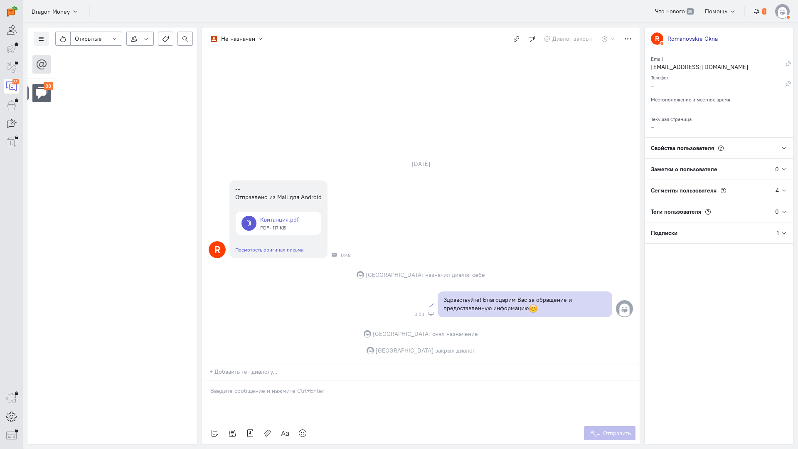  Describe the element at coordinates (573, 39) in the screenshot. I see `span: Диалог закрыт` at that location.